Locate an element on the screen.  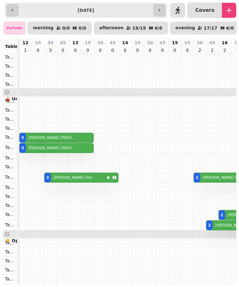
p: Table 210 is located at coordinates (10, 187).